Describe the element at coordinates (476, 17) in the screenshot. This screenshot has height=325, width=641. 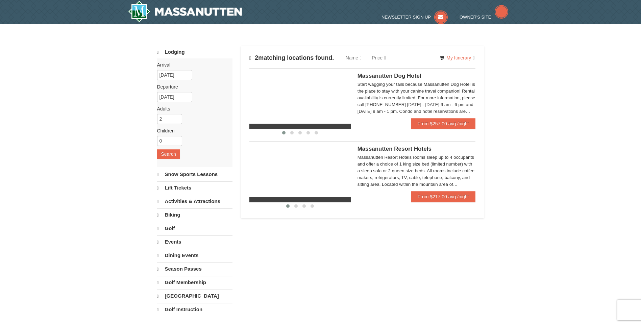
I see `span: Owner's Site` at that location.